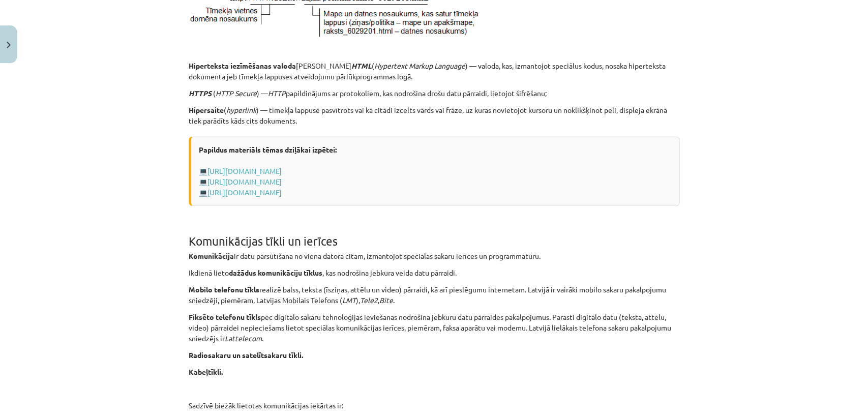  What do you see at coordinates (242, 66) in the screenshot?
I see `strong: Hiperteksta iezīmēšanas valoda` at bounding box center [242, 66].